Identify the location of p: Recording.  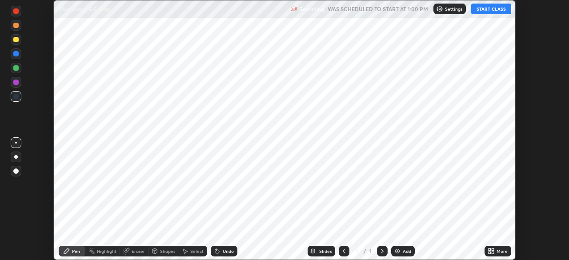
(311, 9).